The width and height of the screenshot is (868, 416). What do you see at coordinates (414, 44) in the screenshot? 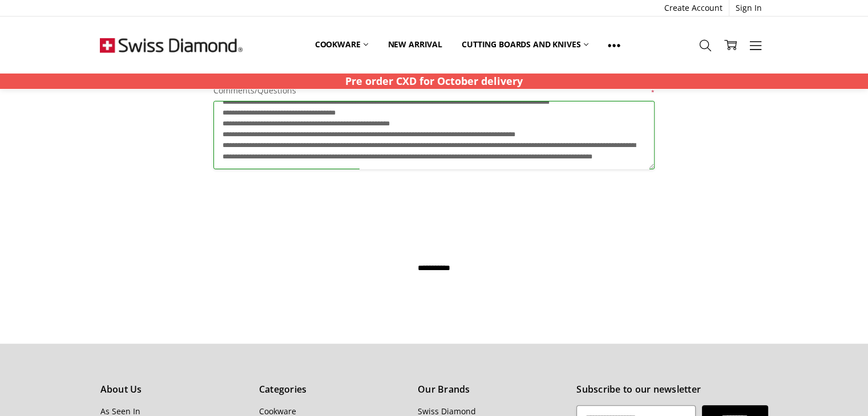
I see `a: New arrival` at bounding box center [414, 44].